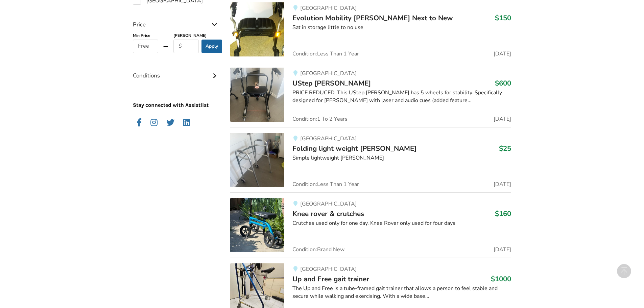 The height and width of the screenshot is (308, 644). Describe the element at coordinates (503, 214) in the screenshot. I see `h3: $160` at that location.